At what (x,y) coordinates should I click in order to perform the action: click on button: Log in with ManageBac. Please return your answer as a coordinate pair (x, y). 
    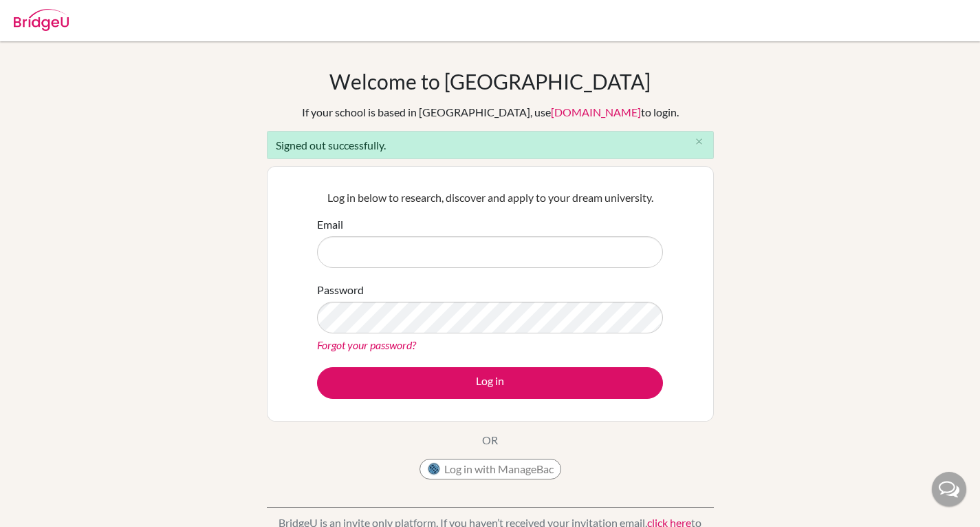
    Looking at the image, I should click on (490, 469).